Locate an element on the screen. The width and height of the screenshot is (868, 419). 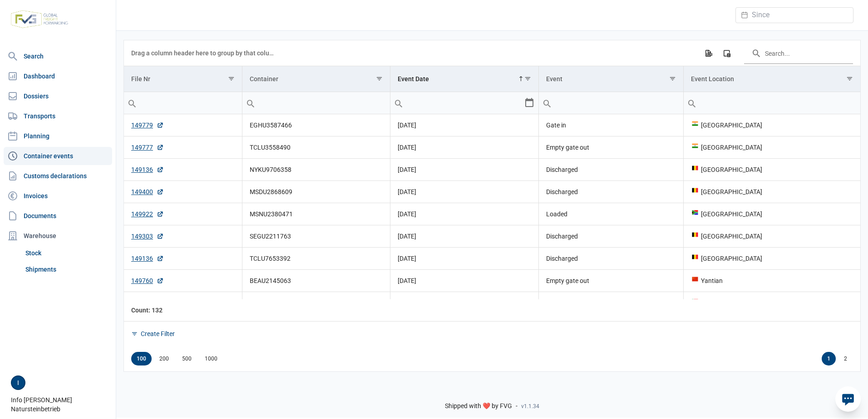
a: Planning is located at coordinates (58, 136).